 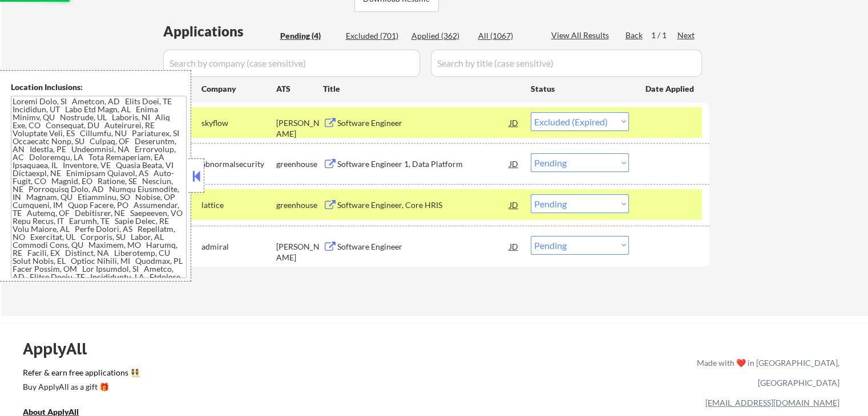 I want to click on div: Excluded (701), so click(x=375, y=36).